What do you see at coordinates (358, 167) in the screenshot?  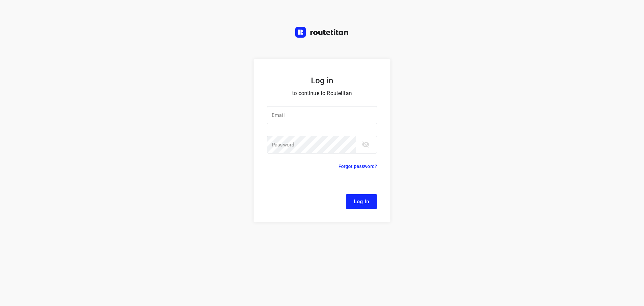 I see `p: Forgot password?` at bounding box center [358, 167].